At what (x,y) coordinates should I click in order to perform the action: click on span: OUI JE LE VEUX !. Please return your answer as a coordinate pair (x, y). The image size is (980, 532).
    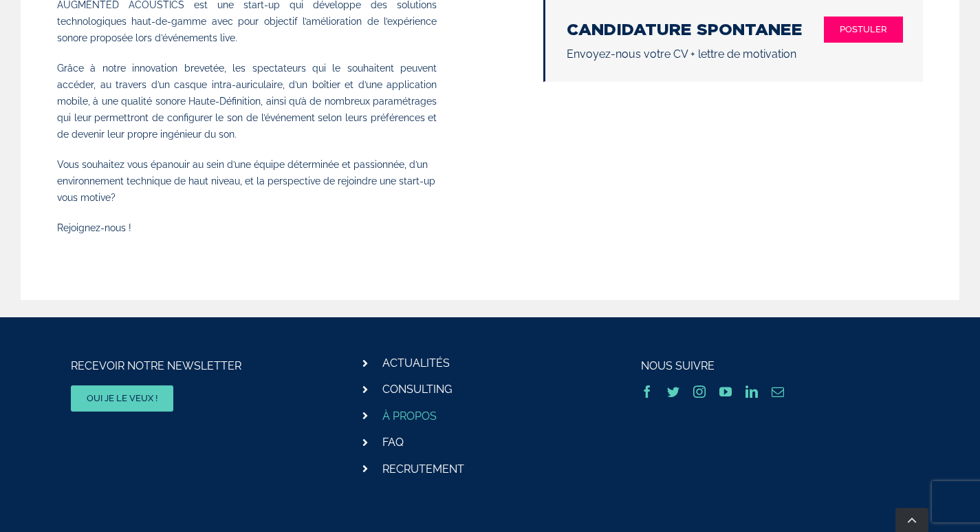
    Looking at the image, I should click on (122, 398).